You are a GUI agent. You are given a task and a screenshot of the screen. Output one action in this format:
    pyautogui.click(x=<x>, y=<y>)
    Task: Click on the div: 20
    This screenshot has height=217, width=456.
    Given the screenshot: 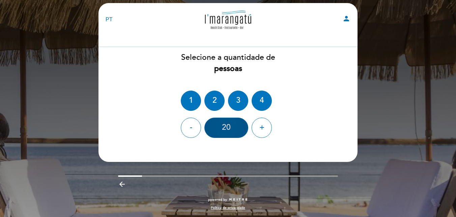 What is the action you would take?
    pyautogui.click(x=226, y=128)
    